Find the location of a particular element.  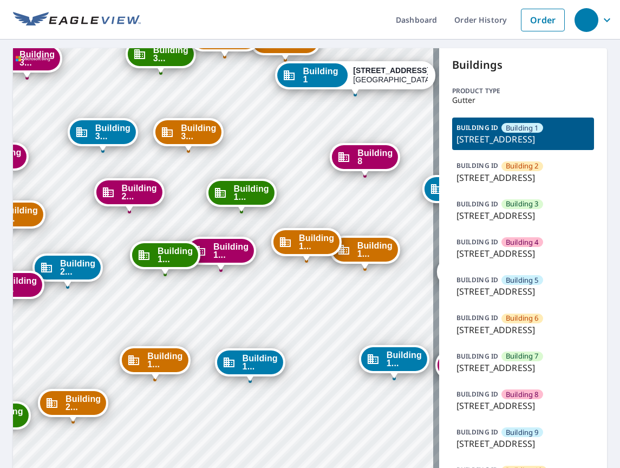

div: Dropped pin, building Building 33, Commercial property, 7627 East 37th Street North Wichita, KS 6... is located at coordinates (103, 135).